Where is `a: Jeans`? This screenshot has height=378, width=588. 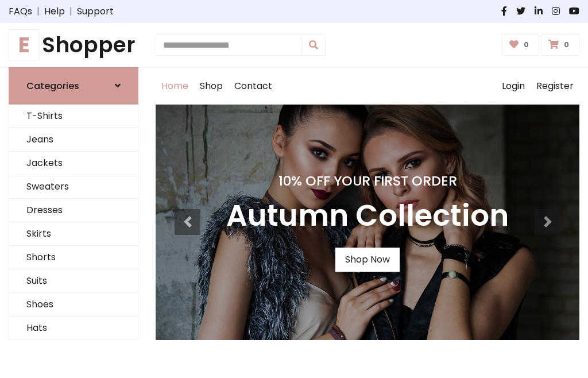 a: Jeans is located at coordinates (74, 140).